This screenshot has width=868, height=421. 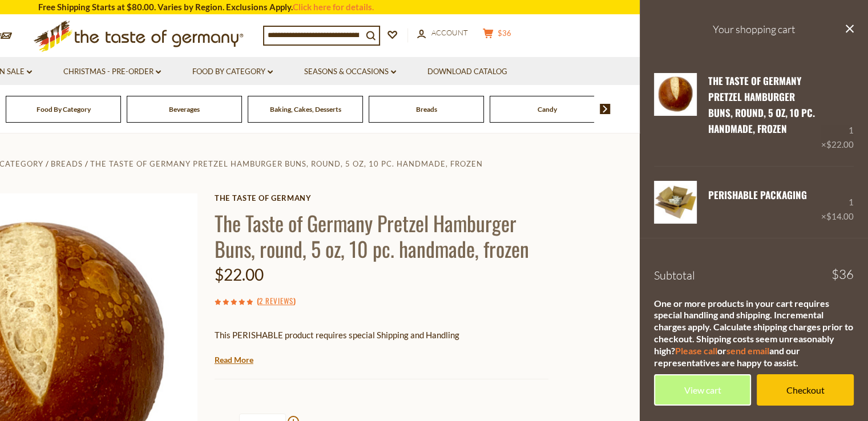 What do you see at coordinates (754, 333) in the screenshot?
I see `div: One or more products in your cart requires special handling and shipping. Incremental charges app...` at bounding box center [754, 333].